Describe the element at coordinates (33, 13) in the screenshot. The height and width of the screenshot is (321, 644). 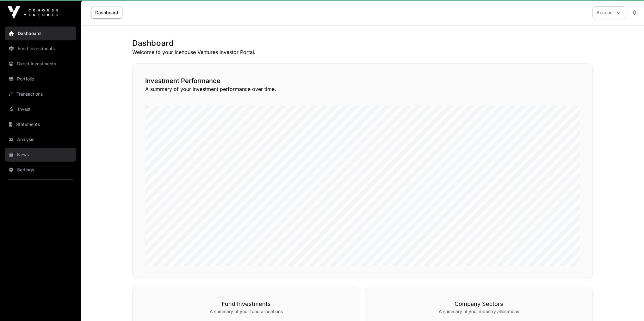
I see `img: Icehouse Ventures Logo` at that location.